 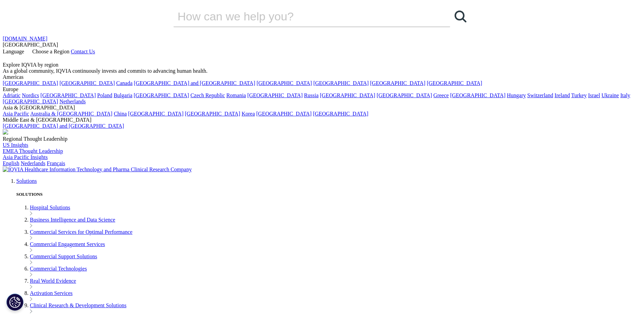 I want to click on input: Search, so click(x=302, y=17).